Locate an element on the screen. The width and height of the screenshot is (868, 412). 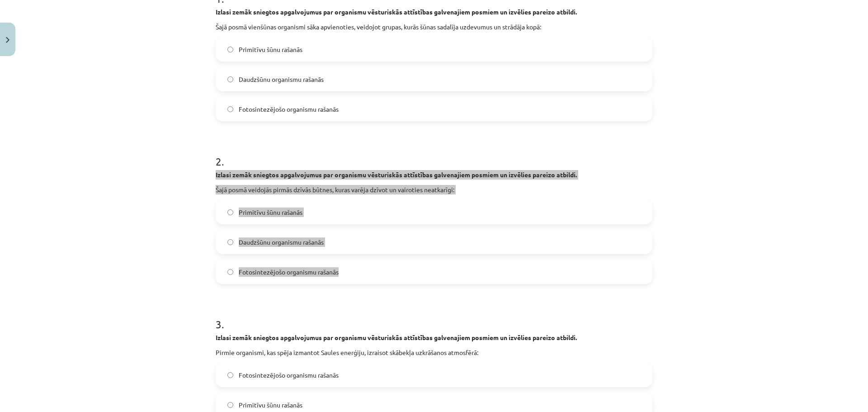
p: Šajā posmā veidojās pirmās dzīvās būtnes, kuras varēja dzīvot un vairoties neatkarīgi: is located at coordinates (434, 189).